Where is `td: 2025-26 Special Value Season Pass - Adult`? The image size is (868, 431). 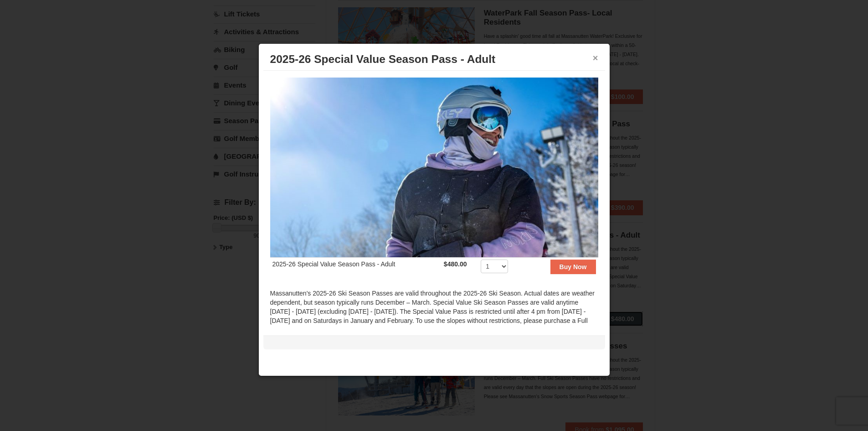
td: 2025-26 Special Value Season Pass - Adult is located at coordinates (356, 268).